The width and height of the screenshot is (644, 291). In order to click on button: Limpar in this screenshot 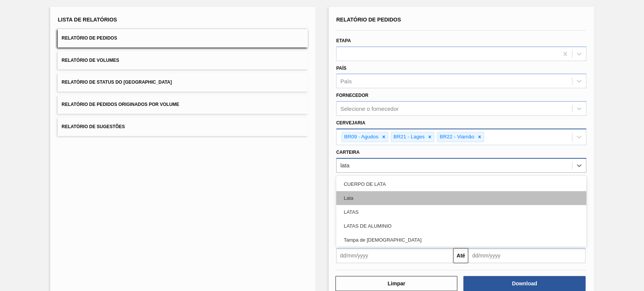, I will do `click(396, 283)`.